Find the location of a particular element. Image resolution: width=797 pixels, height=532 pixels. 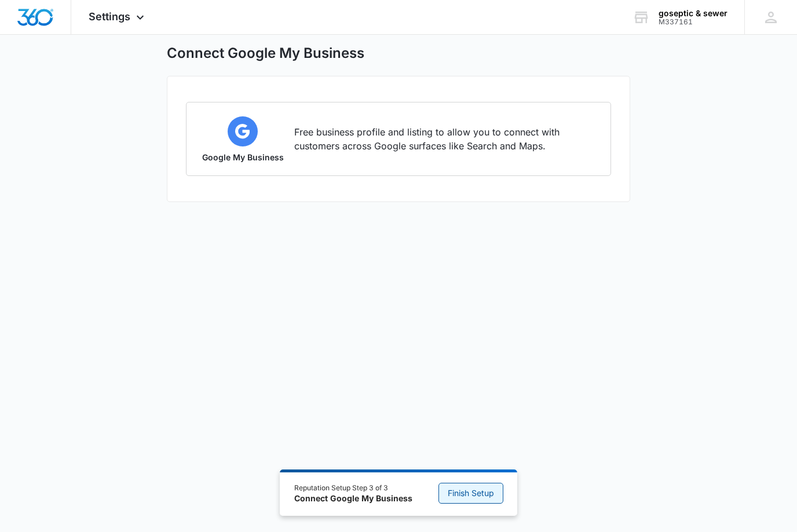

div: Connect Google My Business is located at coordinates (353, 498).